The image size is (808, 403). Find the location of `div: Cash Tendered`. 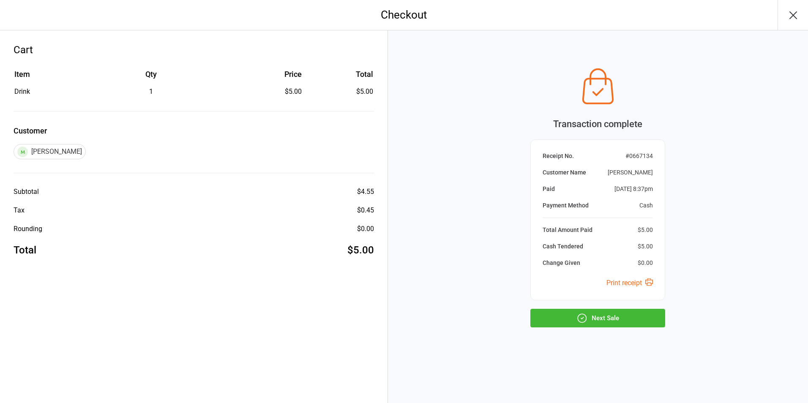

div: Cash Tendered is located at coordinates (563, 246).